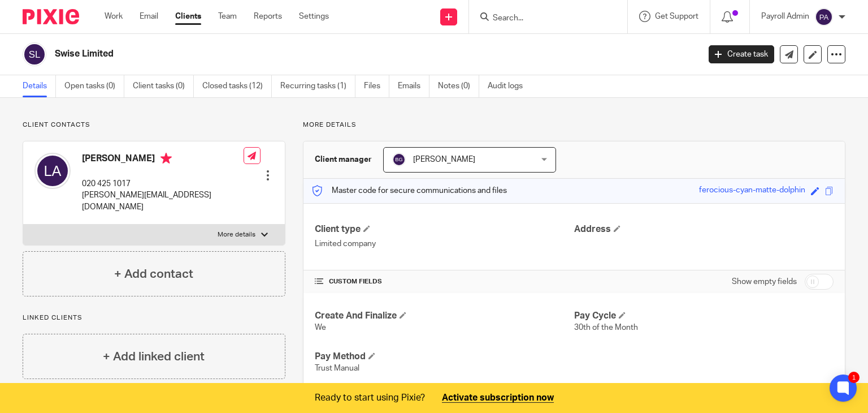 The width and height of the screenshot is (868, 413). I want to click on h4: Pay Cycle, so click(703, 315).